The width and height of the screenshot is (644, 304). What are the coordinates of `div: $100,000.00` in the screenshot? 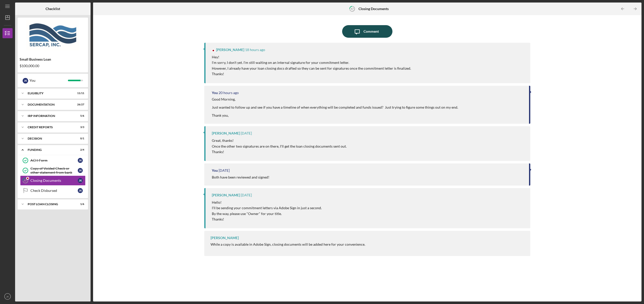 It's located at (53, 66).